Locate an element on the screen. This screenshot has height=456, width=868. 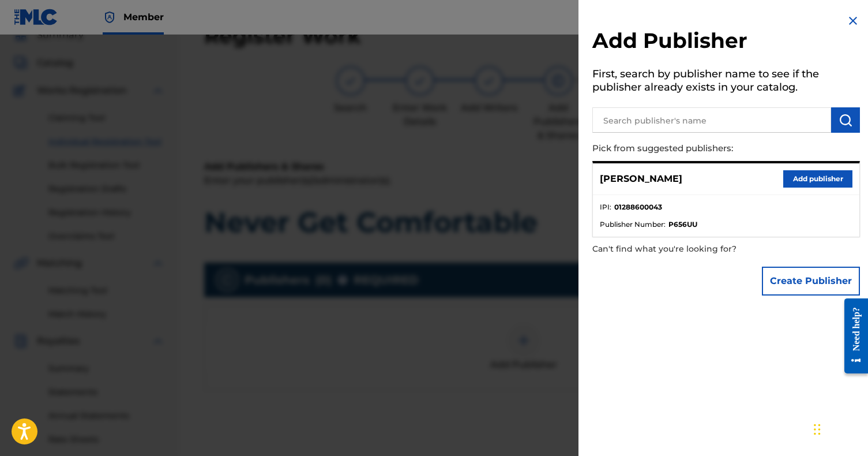
span: Publisher Number : is located at coordinates (632, 225).